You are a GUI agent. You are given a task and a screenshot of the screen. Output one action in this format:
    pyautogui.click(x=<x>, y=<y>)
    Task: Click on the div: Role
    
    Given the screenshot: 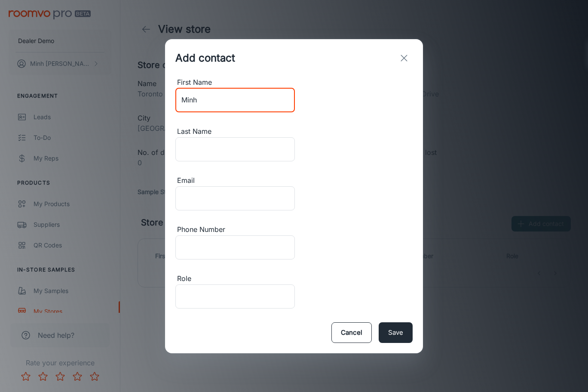 What is the action you would take?
    pyautogui.click(x=235, y=279)
    